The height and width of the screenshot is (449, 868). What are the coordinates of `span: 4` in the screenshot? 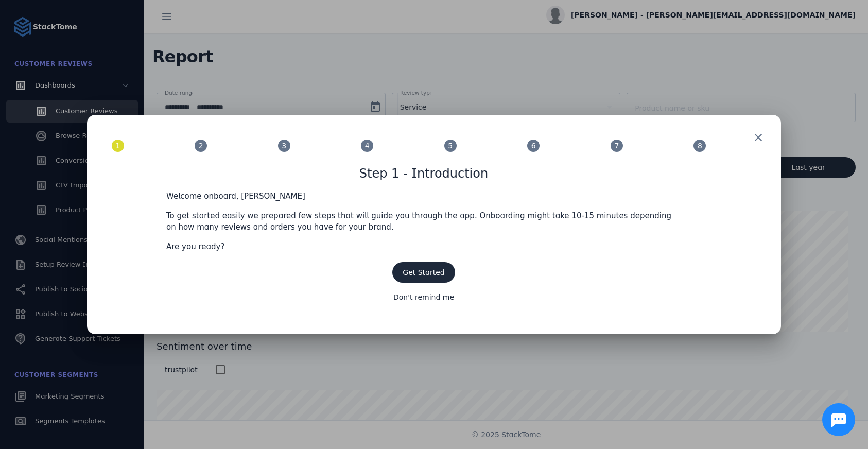 It's located at (367, 146).